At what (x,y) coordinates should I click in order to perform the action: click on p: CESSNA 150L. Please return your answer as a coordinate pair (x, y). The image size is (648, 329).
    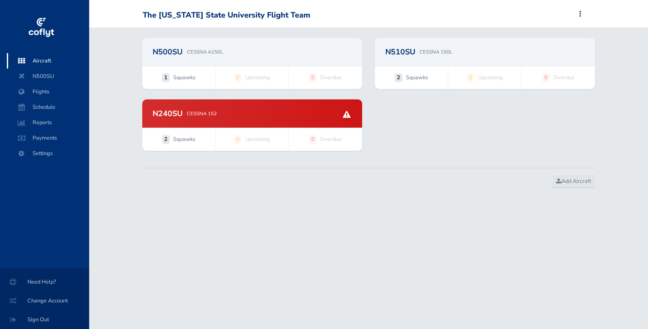
    Looking at the image, I should click on (436, 52).